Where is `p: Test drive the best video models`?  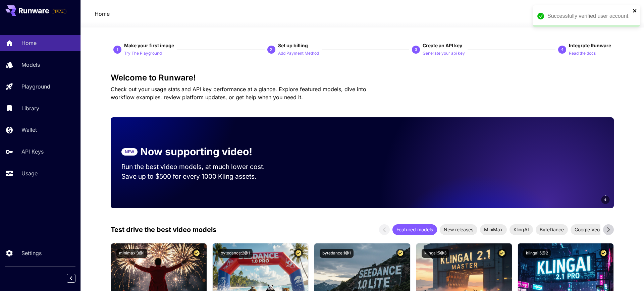
p: Test drive the best video models is located at coordinates (163, 230).